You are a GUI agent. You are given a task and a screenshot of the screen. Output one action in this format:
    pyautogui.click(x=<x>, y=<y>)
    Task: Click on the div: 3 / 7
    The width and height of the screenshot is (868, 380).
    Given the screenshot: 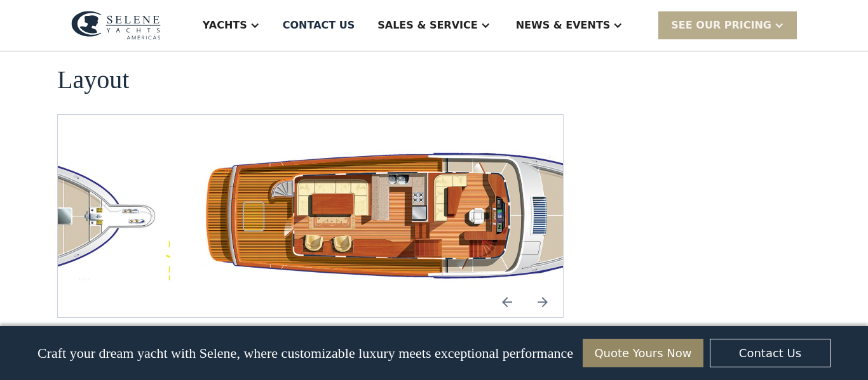 What is the action you would take?
    pyautogui.click(x=432, y=216)
    